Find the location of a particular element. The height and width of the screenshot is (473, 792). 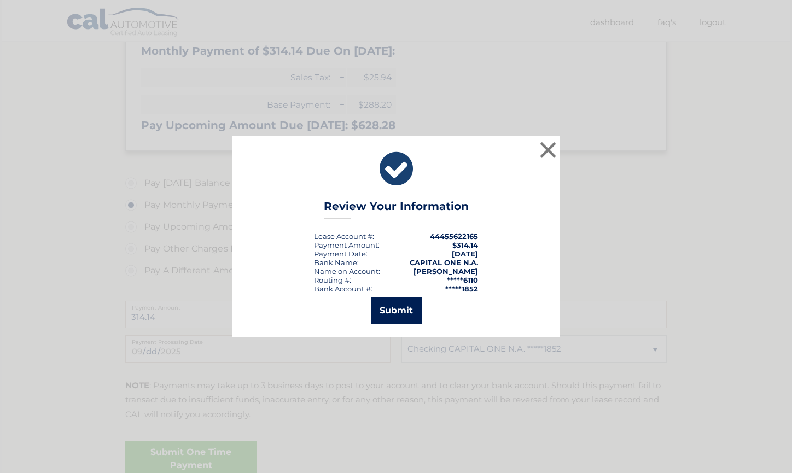

div: Lease Account #: is located at coordinates (344, 236).